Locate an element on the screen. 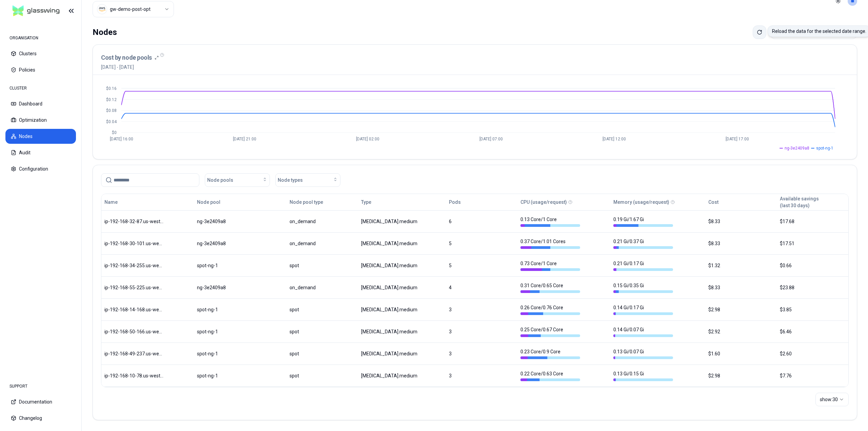 Image resolution: width=868 pixels, height=431 pixels. div: 0.37 Core / 1.01 Cores is located at coordinates (550, 243).